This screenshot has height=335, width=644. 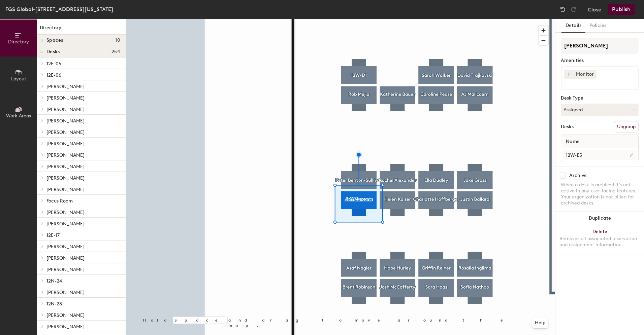 I want to click on button: Help, so click(x=540, y=323).